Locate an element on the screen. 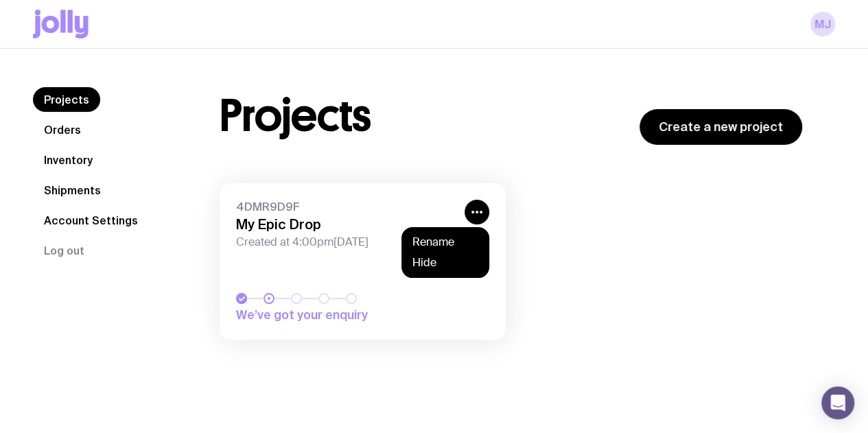 The image size is (868, 433). h1: Projects is located at coordinates (295, 116).